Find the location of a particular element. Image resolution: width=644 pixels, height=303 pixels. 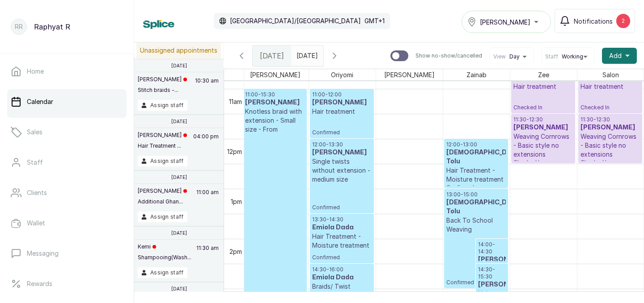

a: Sales is located at coordinates (67, 132).